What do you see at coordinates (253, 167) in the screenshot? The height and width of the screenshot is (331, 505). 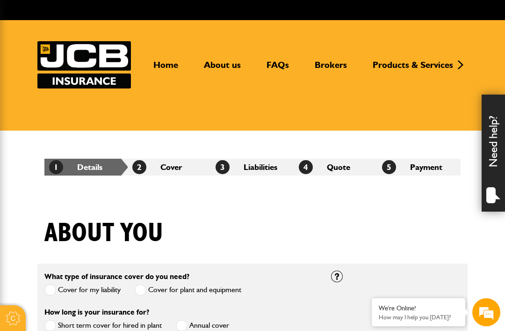 I see `li: Liabilities` at bounding box center [253, 167].